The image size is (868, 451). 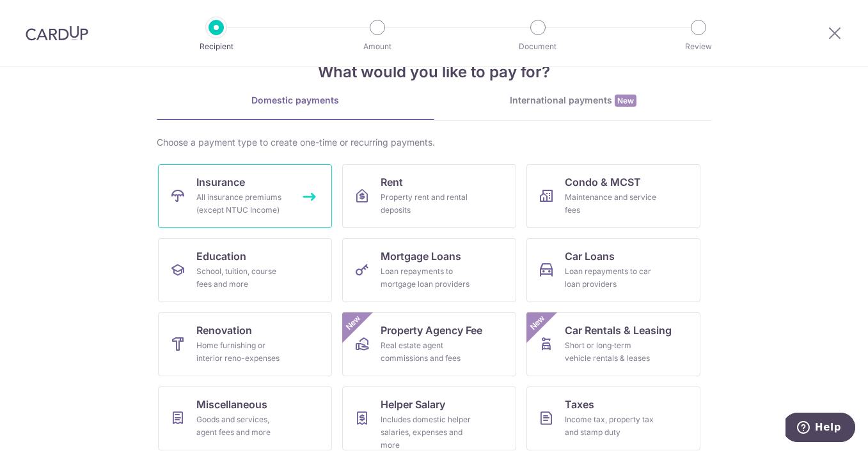 I want to click on div: Income tax, property tax and stamp duty, so click(x=611, y=426).